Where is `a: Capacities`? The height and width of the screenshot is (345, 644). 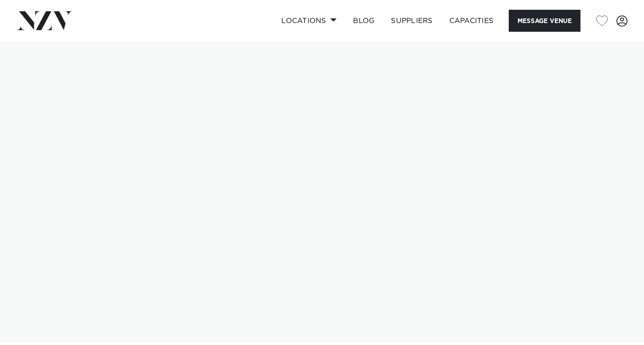 a: Capacities is located at coordinates (472, 21).